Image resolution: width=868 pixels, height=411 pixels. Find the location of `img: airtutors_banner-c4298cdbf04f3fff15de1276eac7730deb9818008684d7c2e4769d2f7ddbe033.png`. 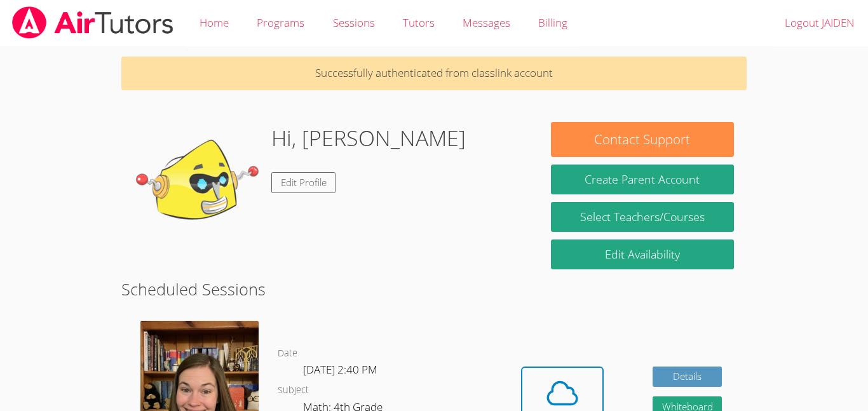

img: airtutors_banner-c4298cdbf04f3fff15de1276eac7730deb9818008684d7c2e4769d2f7ddbe033.png is located at coordinates (92, 22).